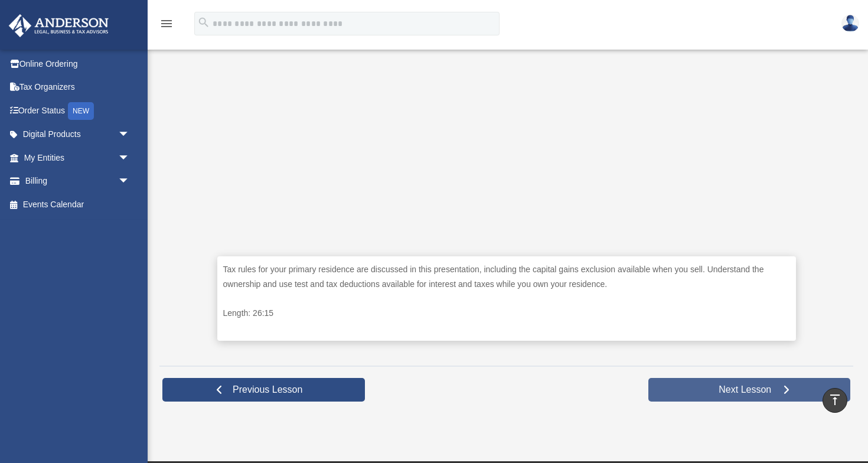 The image size is (868, 463). Describe the element at coordinates (263, 390) in the screenshot. I see `a: Previous Lesson` at that location.